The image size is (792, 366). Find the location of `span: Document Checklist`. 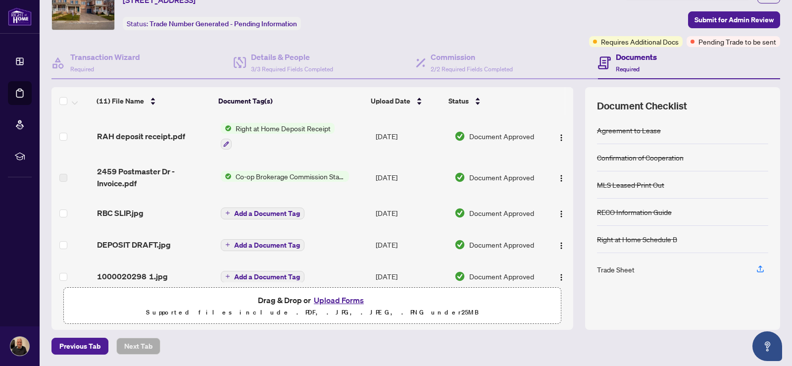

span: Document Checklist is located at coordinates (642, 106).